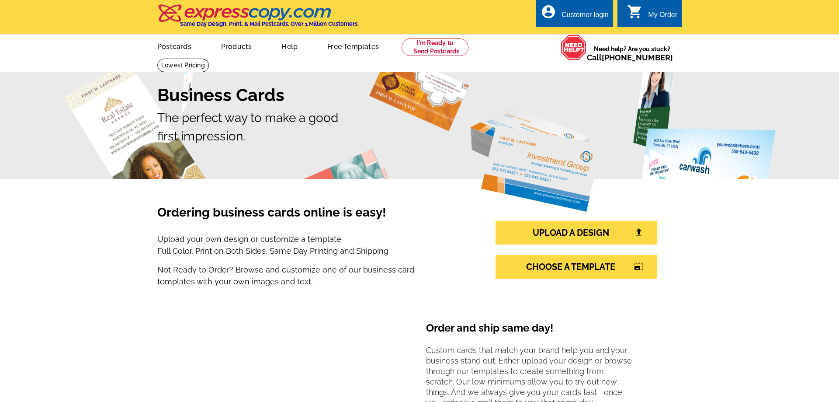 The width and height of the screenshot is (839, 402). I want to click on p: Not Ready to Order? Browse and customize one of our business card templates with your own images ..., so click(308, 275).